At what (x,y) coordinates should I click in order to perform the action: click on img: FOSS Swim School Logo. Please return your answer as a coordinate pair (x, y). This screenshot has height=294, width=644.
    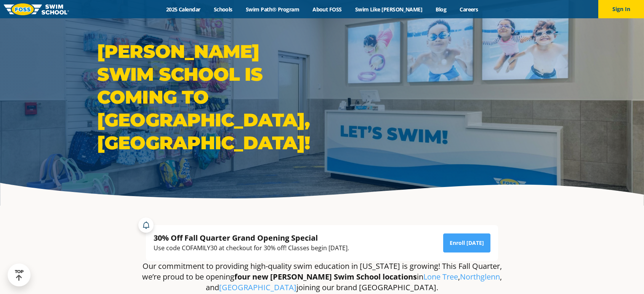
    Looking at the image, I should click on (36, 9).